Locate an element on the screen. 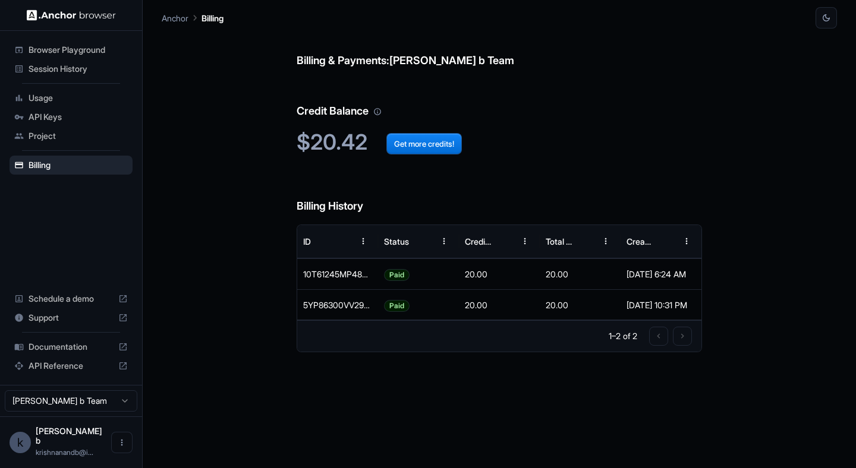 The height and width of the screenshot is (468, 856). span: Project is located at coordinates (78, 136).